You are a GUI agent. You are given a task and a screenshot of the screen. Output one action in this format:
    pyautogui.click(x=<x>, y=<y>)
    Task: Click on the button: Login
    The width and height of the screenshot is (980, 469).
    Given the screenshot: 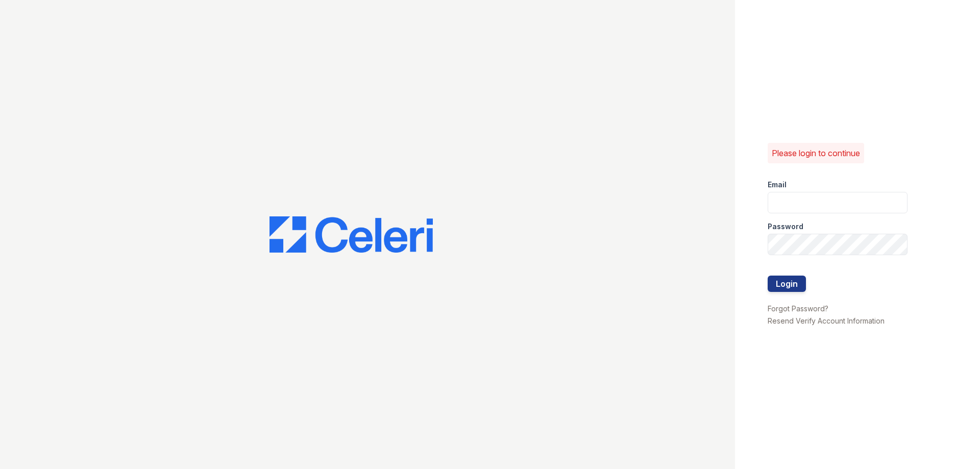 What is the action you would take?
    pyautogui.click(x=787, y=284)
    